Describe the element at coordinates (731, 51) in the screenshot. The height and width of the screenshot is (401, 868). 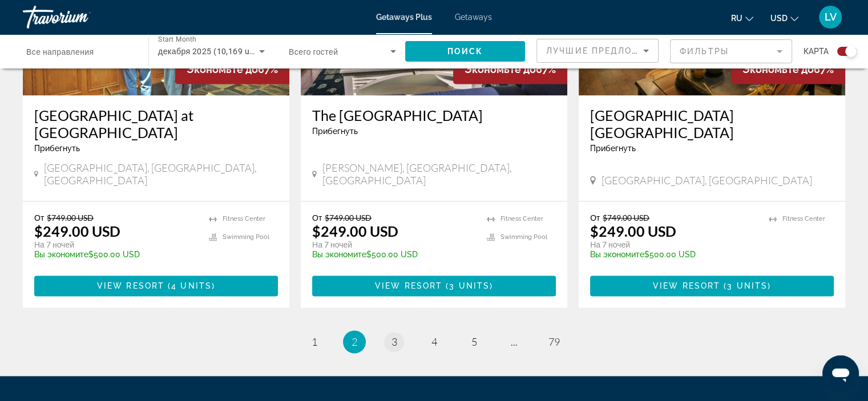
I see `button: Filter` at that location.